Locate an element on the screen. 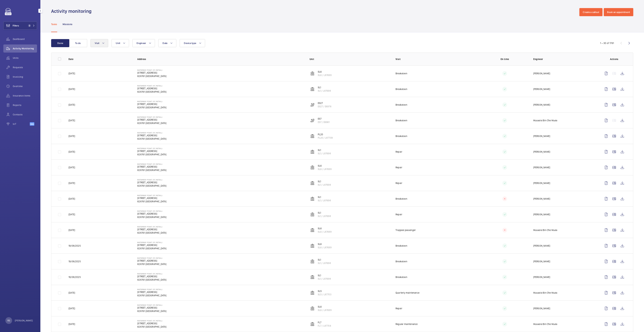  p: Actions is located at coordinates (614, 59).